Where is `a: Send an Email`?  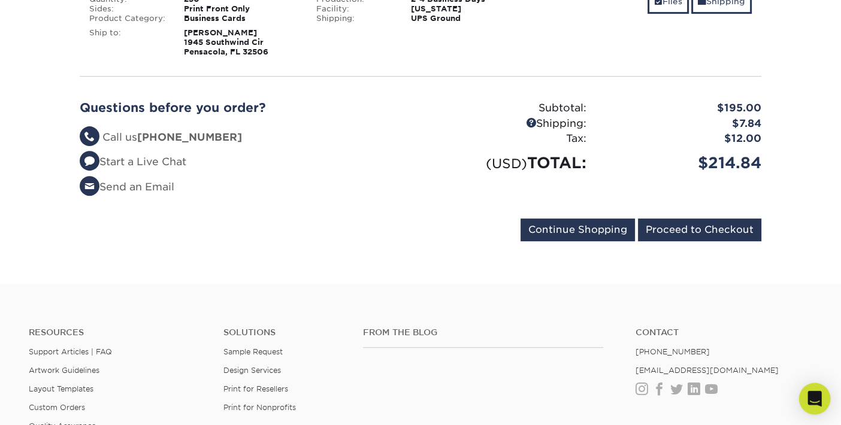 a: Send an Email is located at coordinates (127, 187).